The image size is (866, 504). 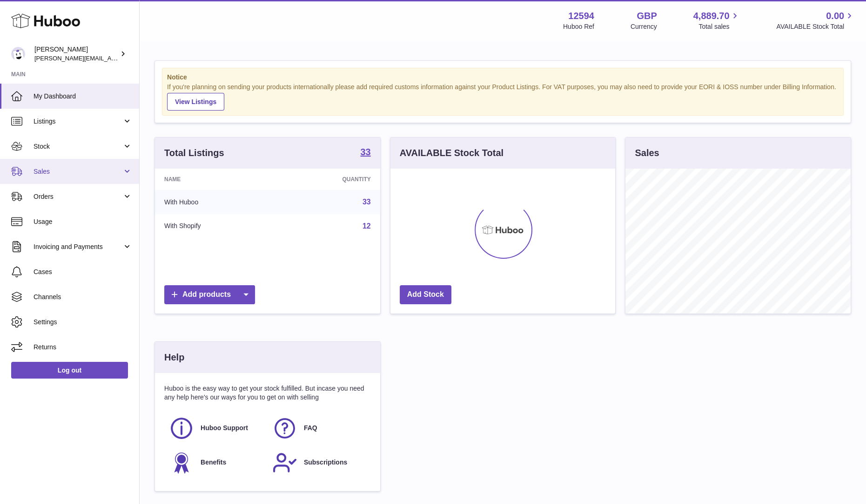 I want to click on a: FAQ, so click(x=319, y=428).